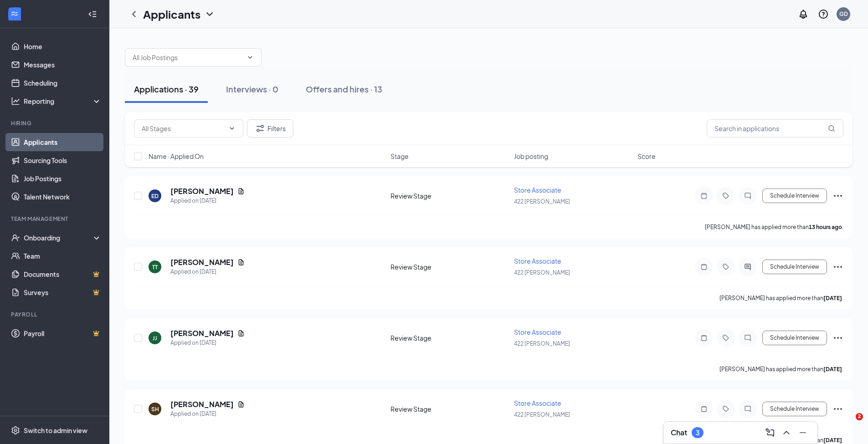  I want to click on input: All Stages, so click(183, 128).